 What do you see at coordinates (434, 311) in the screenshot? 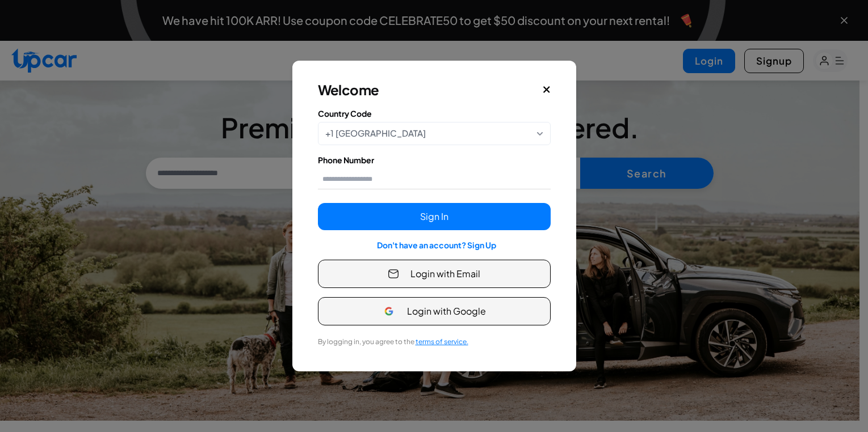
I see `button: Login with Google` at bounding box center [434, 311].